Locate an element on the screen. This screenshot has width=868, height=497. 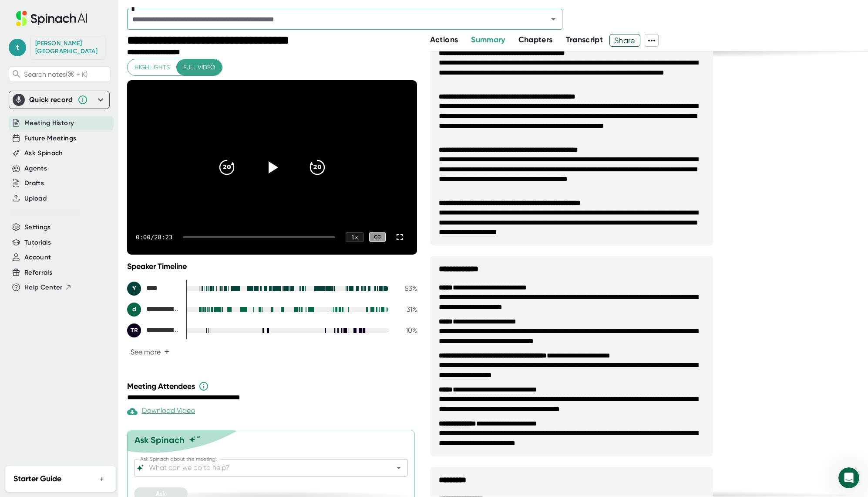
span: Highlights is located at coordinates (152, 67).